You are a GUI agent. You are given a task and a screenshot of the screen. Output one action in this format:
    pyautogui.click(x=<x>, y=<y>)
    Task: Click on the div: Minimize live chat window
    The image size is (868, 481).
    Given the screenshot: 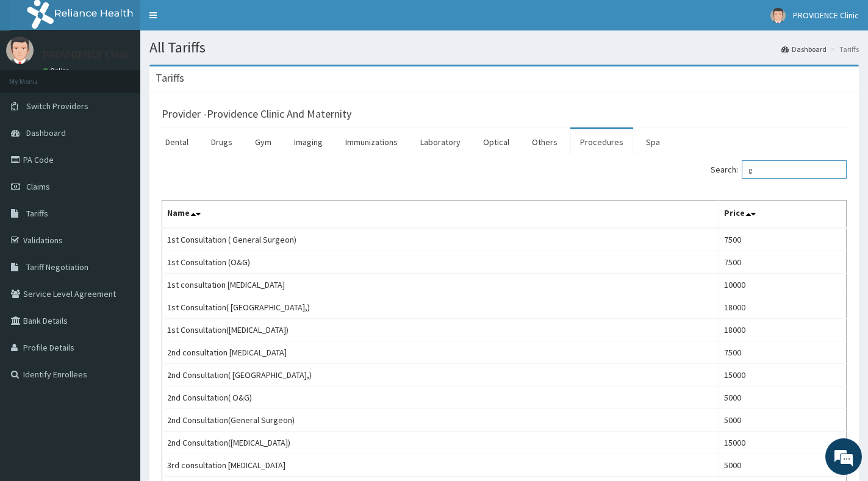 What is the action you would take?
    pyautogui.click(x=215, y=21)
    